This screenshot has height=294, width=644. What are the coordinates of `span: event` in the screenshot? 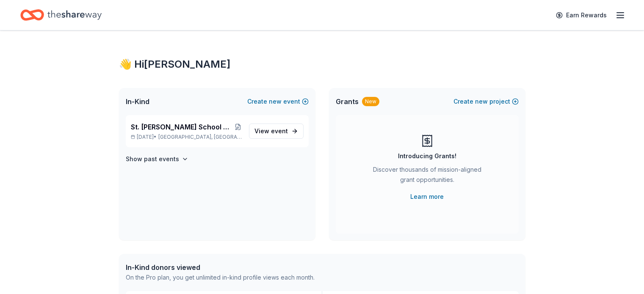 It's located at (280, 131).